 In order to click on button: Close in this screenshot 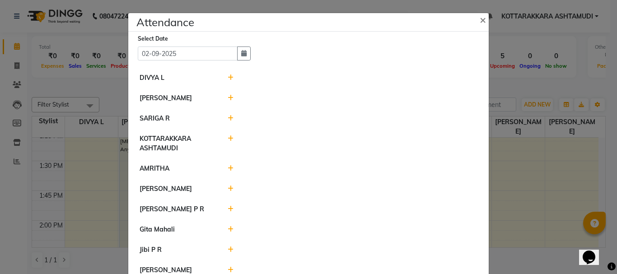, I will do `click(484, 19)`.